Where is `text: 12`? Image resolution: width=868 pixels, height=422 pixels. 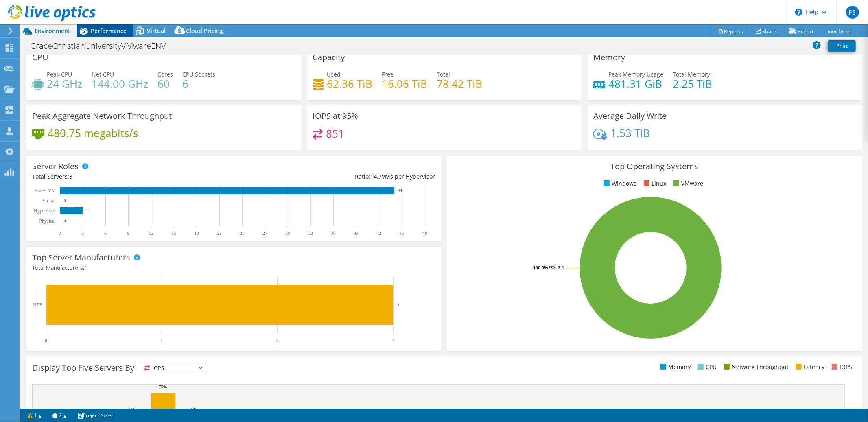 text: 12 is located at coordinates (151, 233).